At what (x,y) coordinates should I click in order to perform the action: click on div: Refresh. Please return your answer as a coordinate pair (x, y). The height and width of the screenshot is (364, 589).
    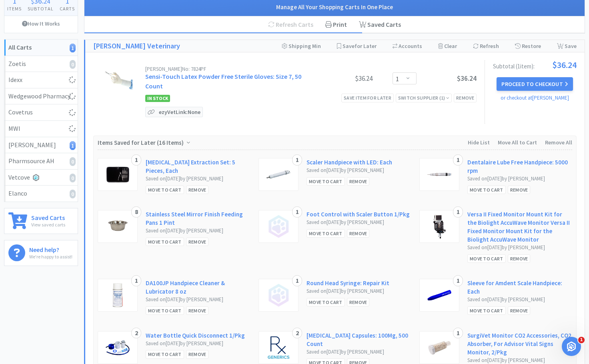
    Looking at the image, I should click on (486, 46).